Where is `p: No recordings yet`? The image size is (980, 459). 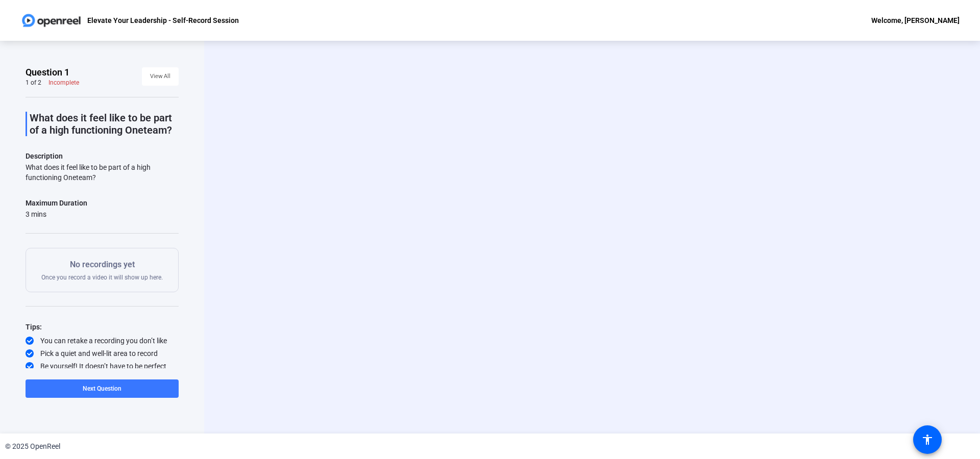 p: No recordings yet is located at coordinates (102, 265).